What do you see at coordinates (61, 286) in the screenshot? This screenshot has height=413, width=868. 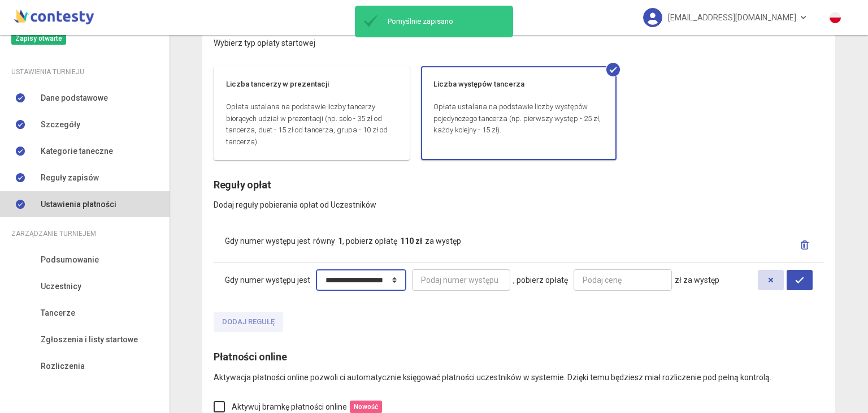 I see `span: Uczestnicy` at bounding box center [61, 286].